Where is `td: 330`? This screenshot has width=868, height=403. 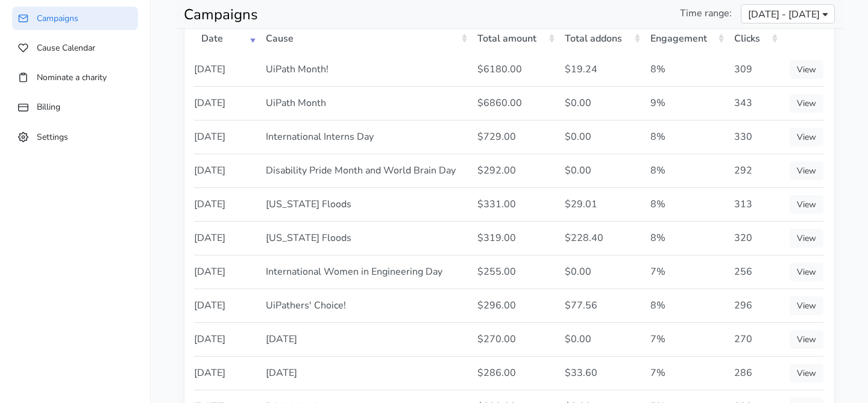
td: 330 is located at coordinates (753, 136).